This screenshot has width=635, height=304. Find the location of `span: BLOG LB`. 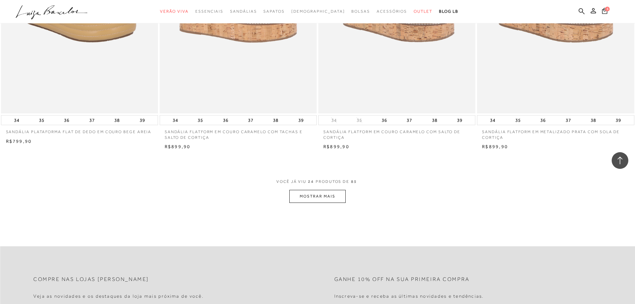

span: BLOG LB is located at coordinates (449, 11).